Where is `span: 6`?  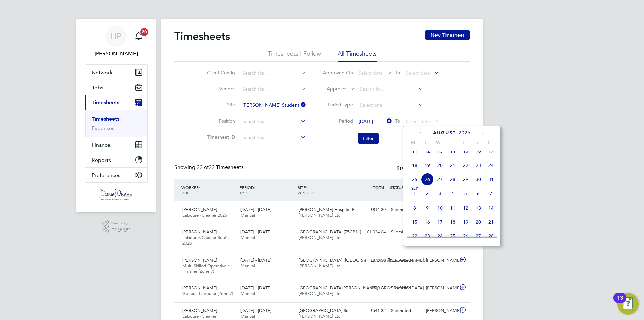
span: 6 is located at coordinates (478, 193).